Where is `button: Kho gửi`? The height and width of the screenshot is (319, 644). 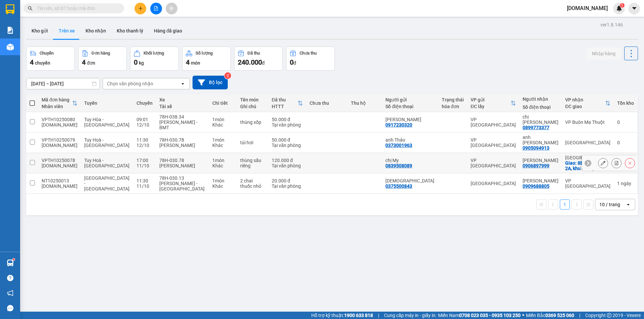 button: Kho gửi is located at coordinates (40, 31).